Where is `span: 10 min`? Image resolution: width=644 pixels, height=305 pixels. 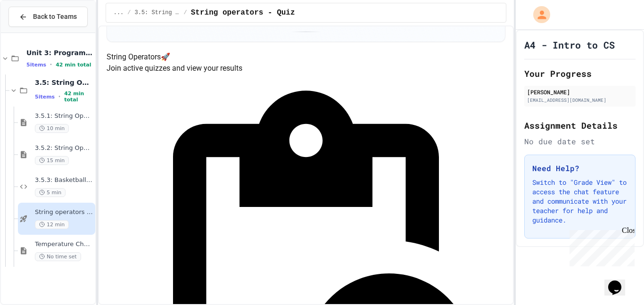 span: 10 min is located at coordinates (52, 128).